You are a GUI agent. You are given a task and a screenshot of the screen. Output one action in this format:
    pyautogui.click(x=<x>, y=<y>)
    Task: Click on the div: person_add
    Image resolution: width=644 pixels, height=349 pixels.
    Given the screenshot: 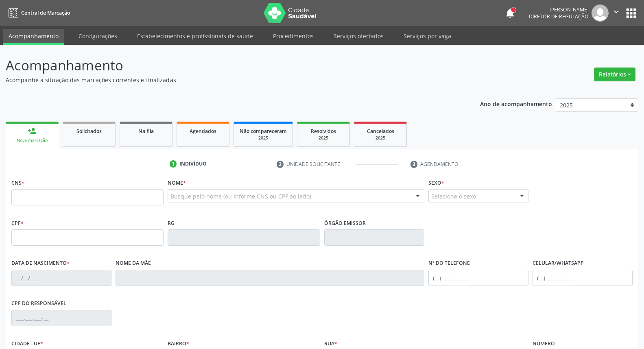 What is the action you would take?
    pyautogui.click(x=32, y=131)
    